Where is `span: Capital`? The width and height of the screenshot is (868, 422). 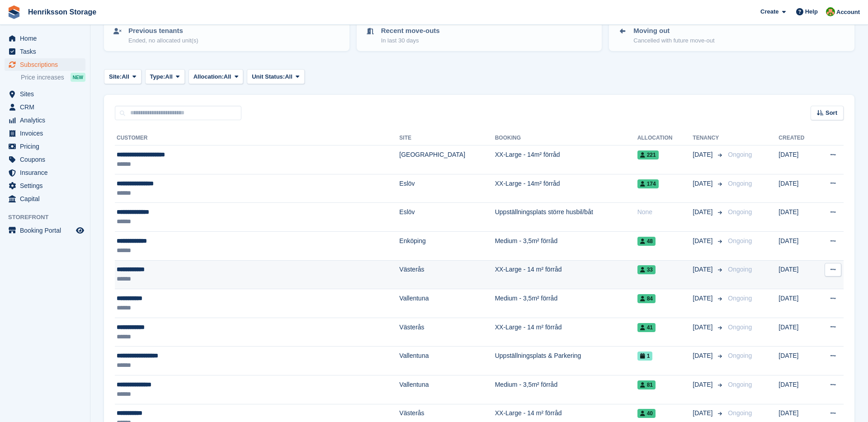 span: Capital is located at coordinates (47, 199).